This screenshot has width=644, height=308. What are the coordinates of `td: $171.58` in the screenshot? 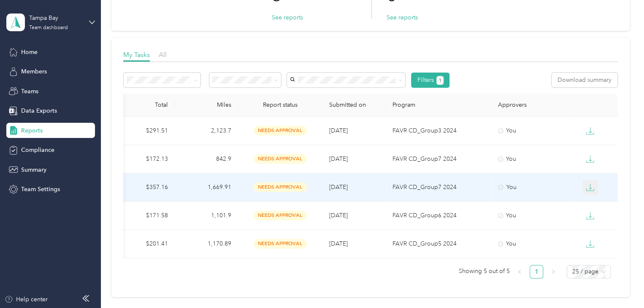 It's located at (143, 215).